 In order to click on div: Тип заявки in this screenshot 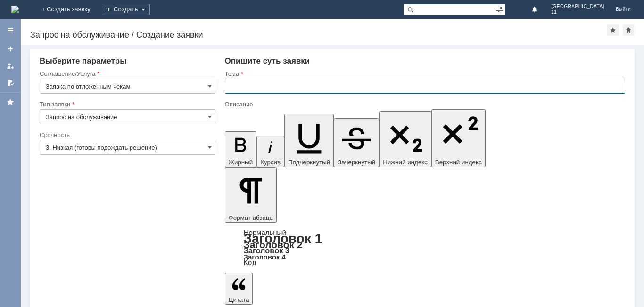, I will do `click(126, 104)`.